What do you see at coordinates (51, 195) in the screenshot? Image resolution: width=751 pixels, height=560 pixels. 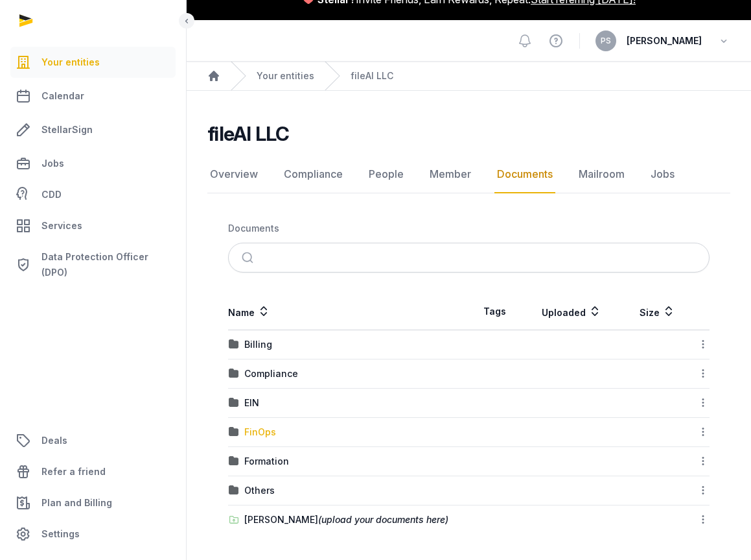 I see `span: CDD` at bounding box center [51, 195].